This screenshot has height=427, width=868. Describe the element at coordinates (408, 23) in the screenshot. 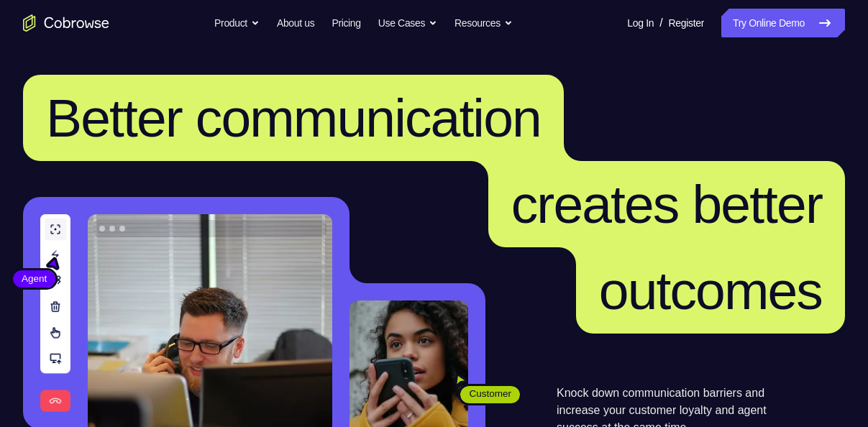

I see `button: Use Cases` at that location.